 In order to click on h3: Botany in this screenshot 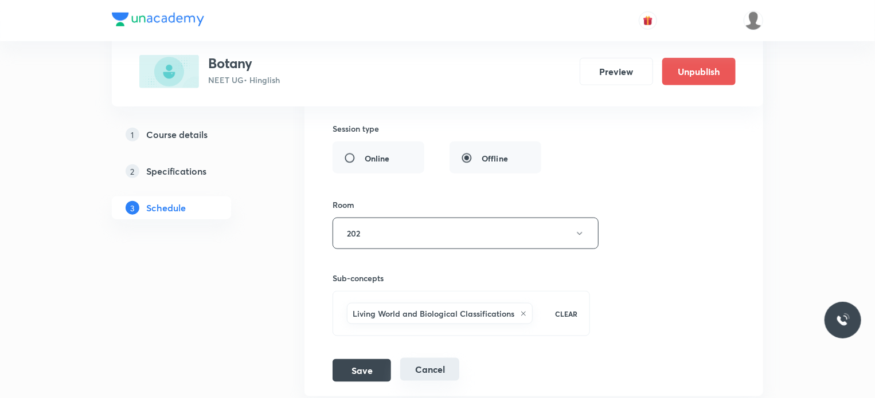, I will do `click(244, 63)`.